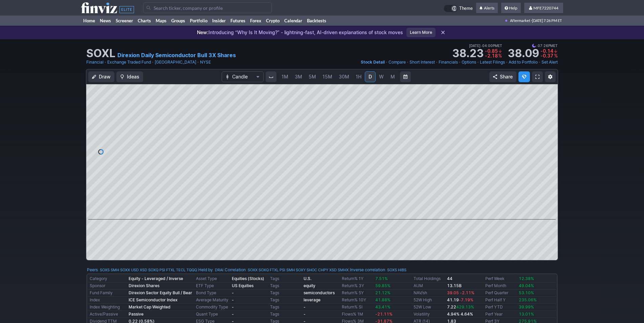  Describe the element at coordinates (454, 286) in the screenshot. I see `b: 13.15B` at that location.